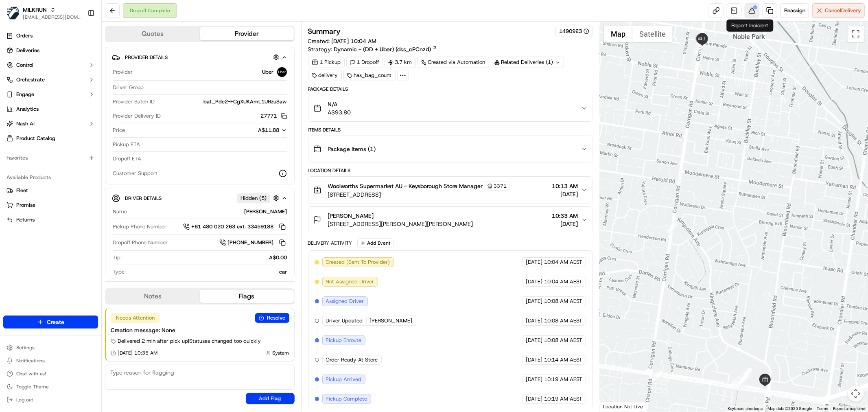 The image size is (868, 412). I want to click on div: 1 Dropoff, so click(365, 62).